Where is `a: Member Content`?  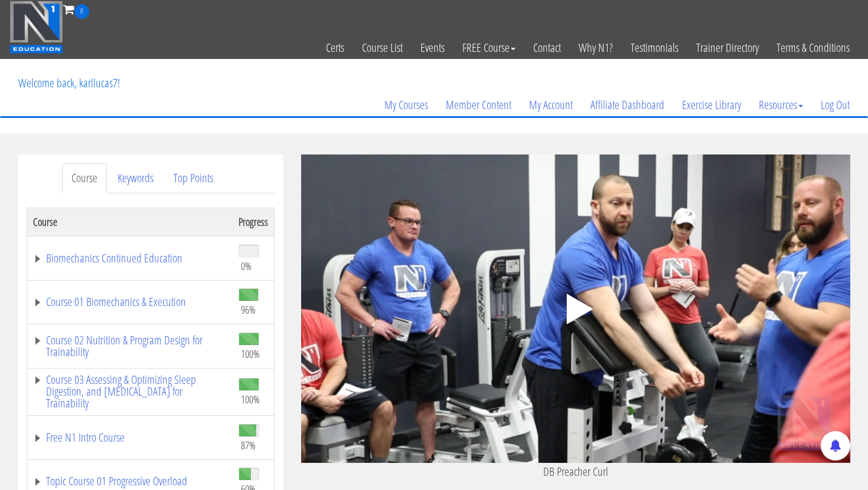 a: Member Content is located at coordinates (478, 105).